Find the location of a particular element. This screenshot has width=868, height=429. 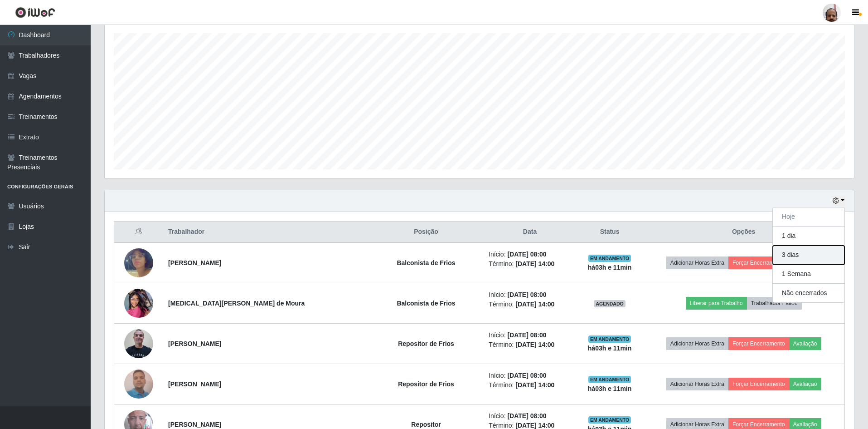

strong: Repositor is located at coordinates (426, 424).